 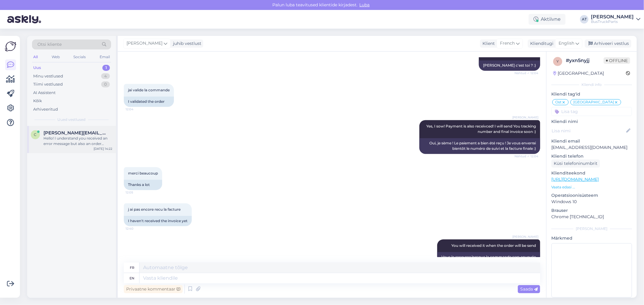 I want to click on div: 1, so click(x=106, y=68).